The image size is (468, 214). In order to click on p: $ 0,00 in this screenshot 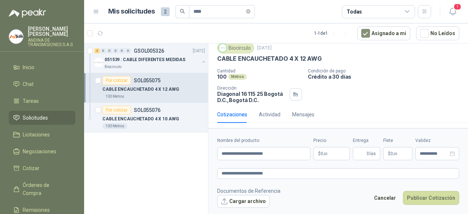, I will do `click(398, 154)`.